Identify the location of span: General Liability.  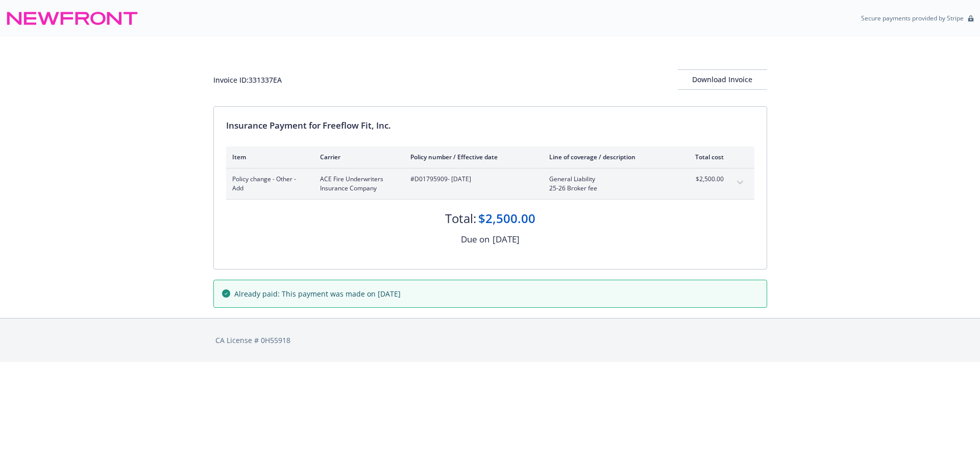
(609, 180).